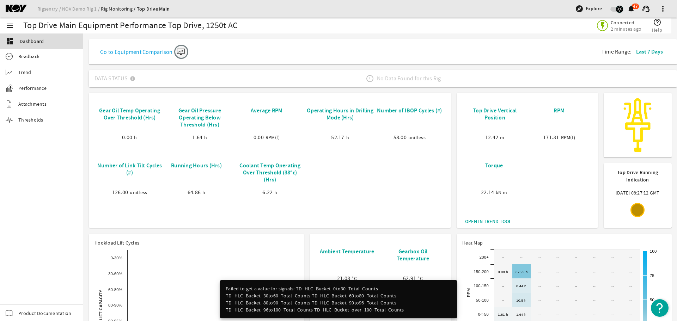 The image size is (677, 321). What do you see at coordinates (646, 9) in the screenshot?
I see `mat-icon: support_agent` at bounding box center [646, 9].